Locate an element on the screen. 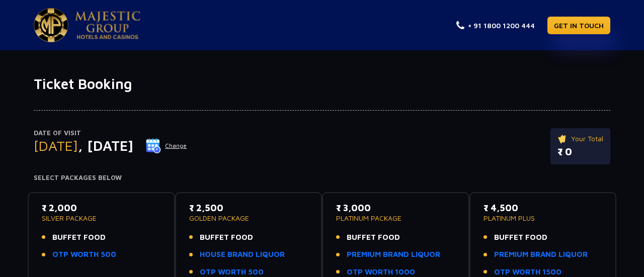  p: ₹ 0 is located at coordinates (580, 152).